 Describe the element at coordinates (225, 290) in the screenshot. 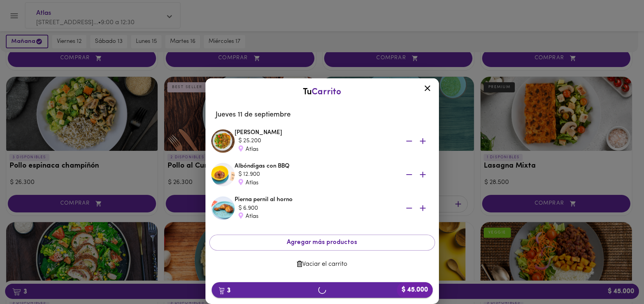

I see `b: 3` at that location.